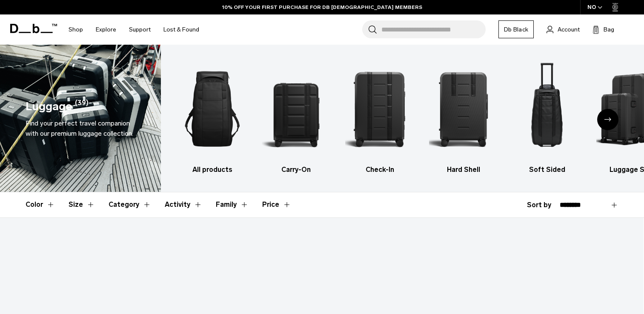 The width and height of the screenshot is (644, 314). Describe the element at coordinates (563, 29) in the screenshot. I see `a: Account` at that location.